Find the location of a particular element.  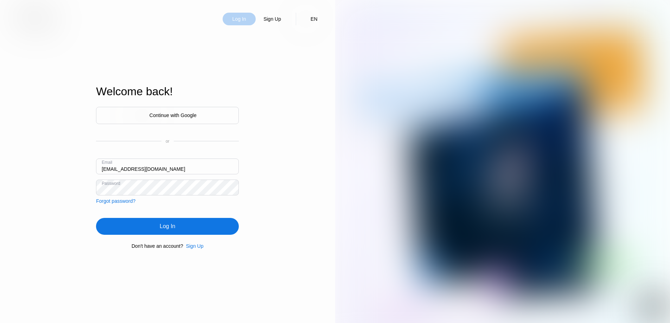

div: Don't have an account? is located at coordinates (157, 246).